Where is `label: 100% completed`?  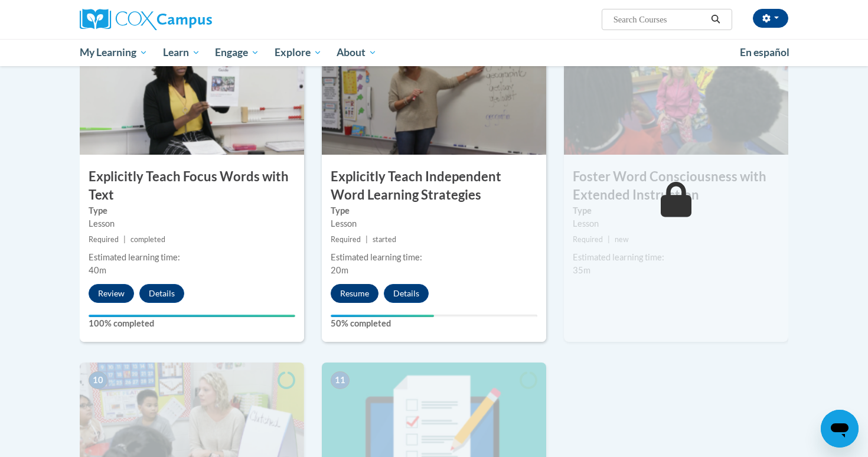
label: 100% completed is located at coordinates (192, 324).